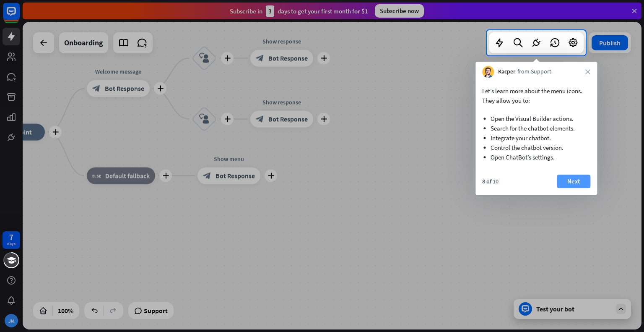 The image size is (644, 332). I want to click on span: from Support, so click(534, 72).